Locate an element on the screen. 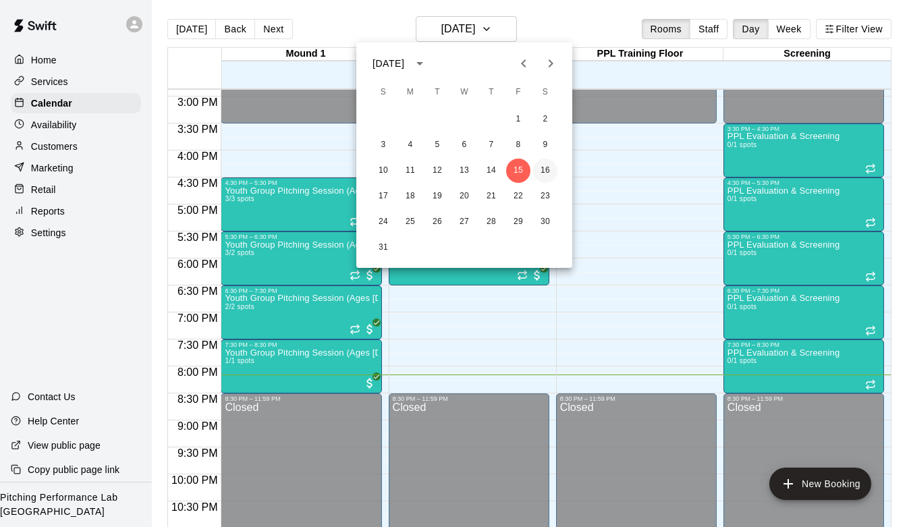 Image resolution: width=907 pixels, height=527 pixels. button: 17 is located at coordinates (384, 196).